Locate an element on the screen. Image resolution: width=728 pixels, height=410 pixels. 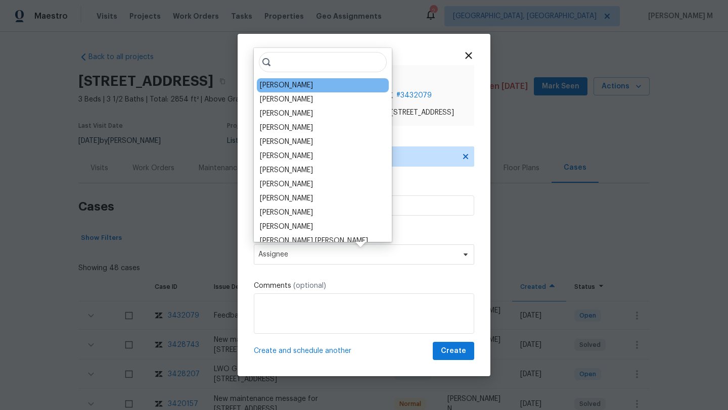
span: Case is located at coordinates (406, 80).